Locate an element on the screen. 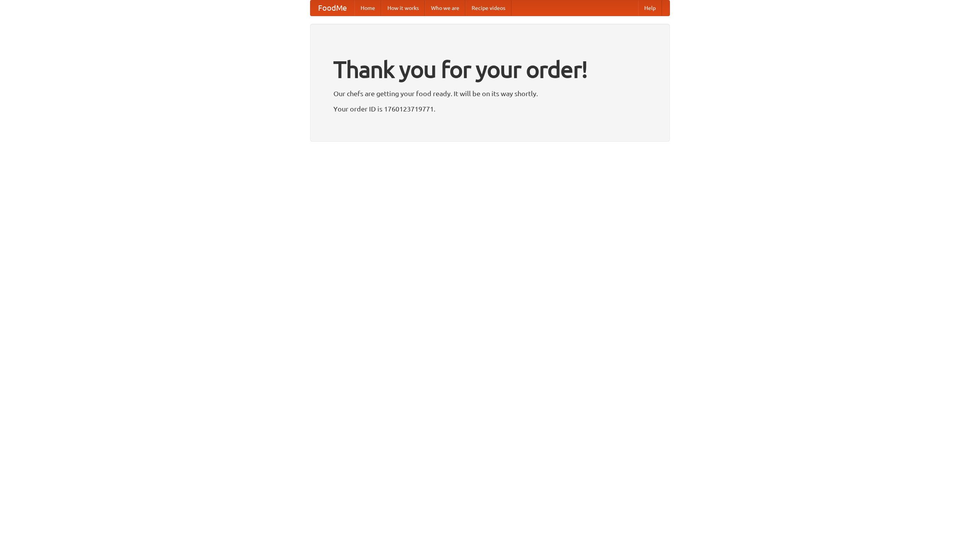 This screenshot has width=980, height=542. h1: Thank you for your order! is located at coordinates (490, 69).